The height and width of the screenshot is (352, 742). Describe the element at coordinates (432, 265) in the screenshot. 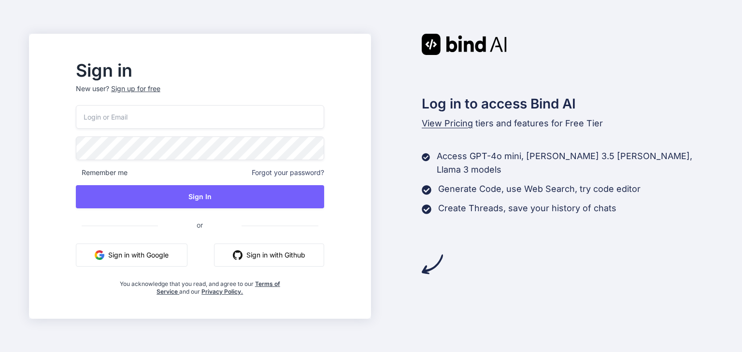

I see `img: arrow` at that location.